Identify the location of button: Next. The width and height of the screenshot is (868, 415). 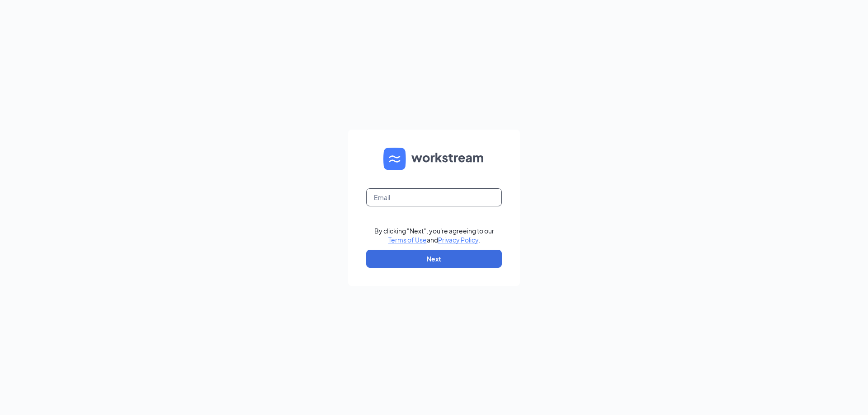
(434, 259).